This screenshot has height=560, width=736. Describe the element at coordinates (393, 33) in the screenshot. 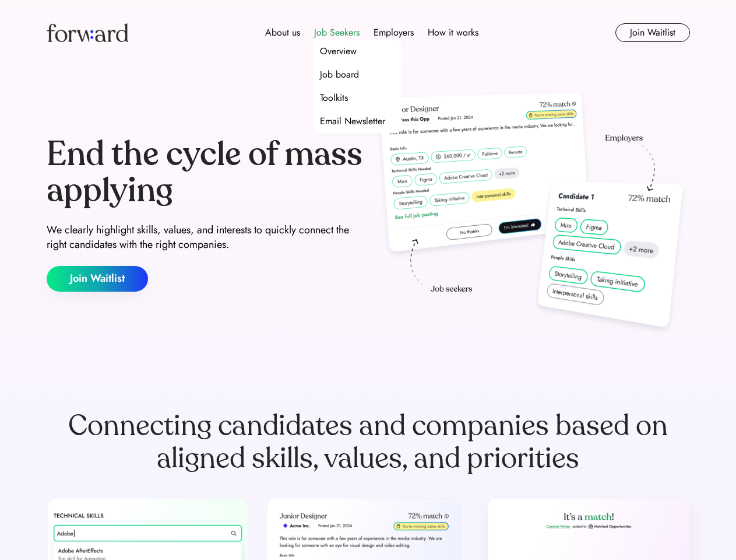

I see `div: Employers` at that location.